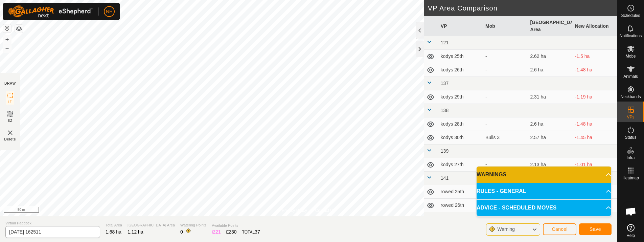  What do you see at coordinates (10, 120) in the screenshot?
I see `span: EZ` at bounding box center [10, 120].